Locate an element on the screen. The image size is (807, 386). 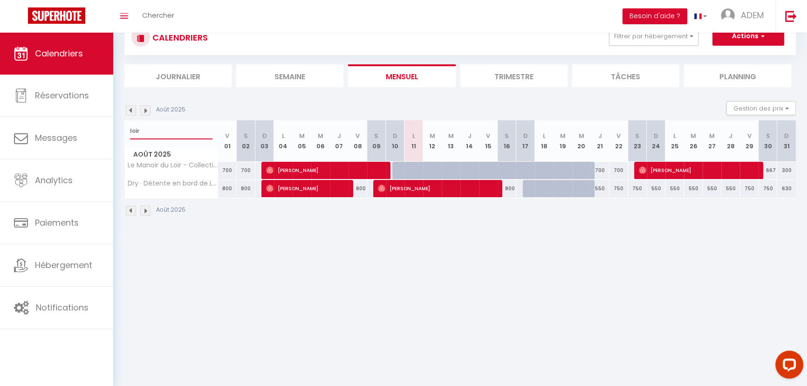
th: 24 is located at coordinates (656, 141).